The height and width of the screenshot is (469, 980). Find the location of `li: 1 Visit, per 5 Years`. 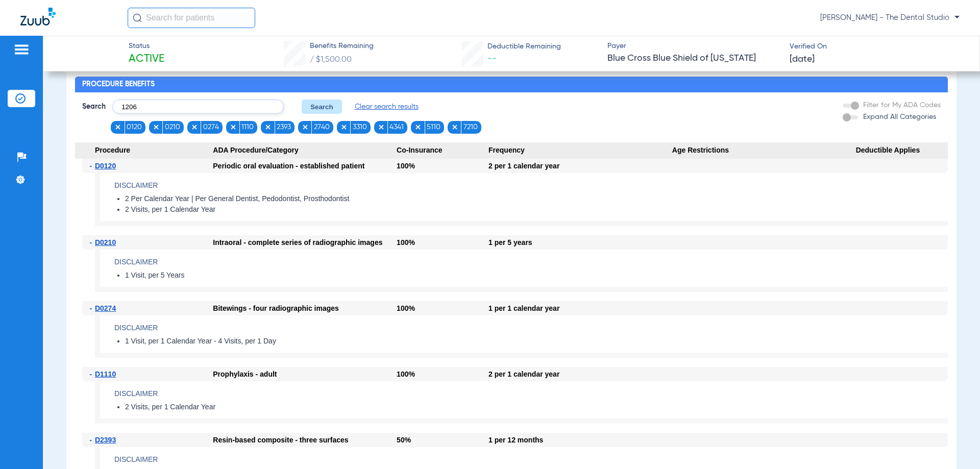

li: 1 Visit, per 5 Years is located at coordinates (536, 275).